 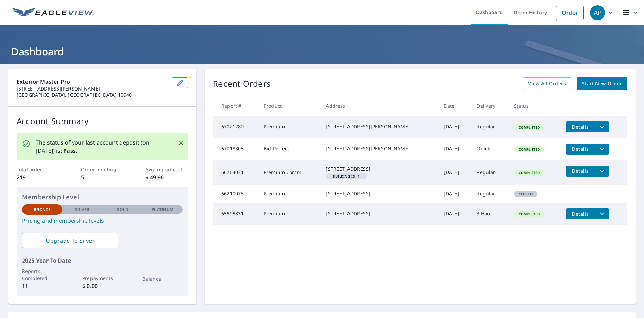 What do you see at coordinates (581, 127) in the screenshot?
I see `button: detailsBtn-67021280` at bounding box center [581, 127].